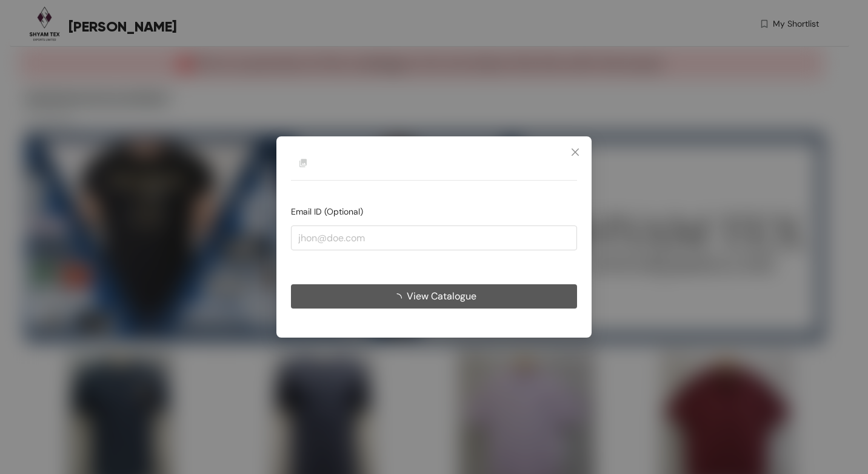 Image resolution: width=868 pixels, height=474 pixels. Describe the element at coordinates (442, 296) in the screenshot. I see `span: View Catalogue` at that location.